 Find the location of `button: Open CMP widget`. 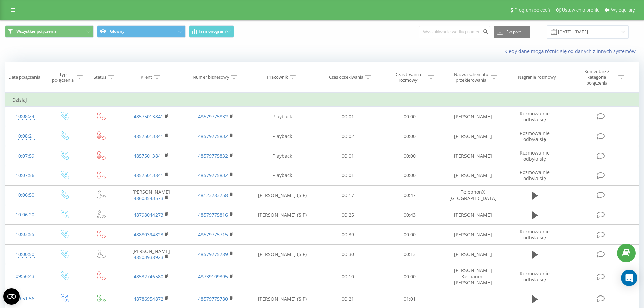

button: Open CMP widget is located at coordinates (11, 297).